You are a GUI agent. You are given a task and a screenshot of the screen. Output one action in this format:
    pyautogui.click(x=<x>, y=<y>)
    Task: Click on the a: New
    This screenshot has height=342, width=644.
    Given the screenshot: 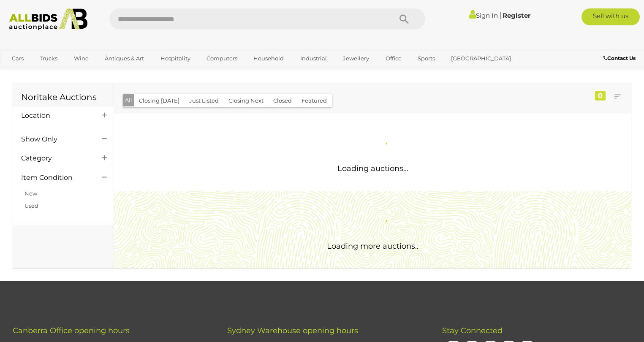 What is the action you would take?
    pyautogui.click(x=31, y=193)
    